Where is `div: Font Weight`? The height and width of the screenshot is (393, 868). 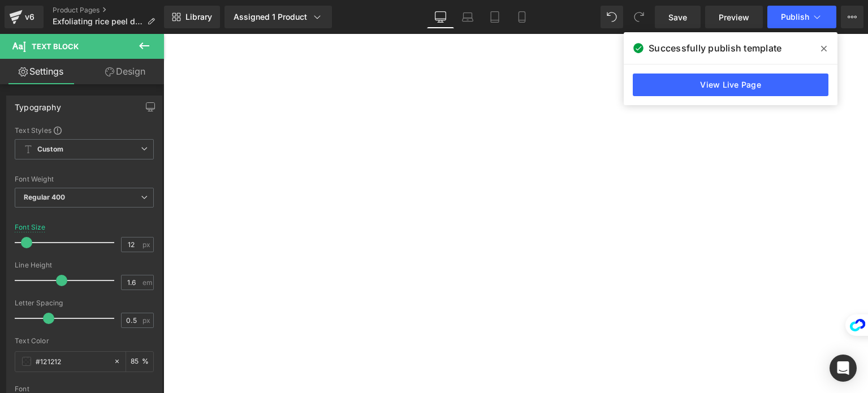 div: Font Weight is located at coordinates (84, 179).